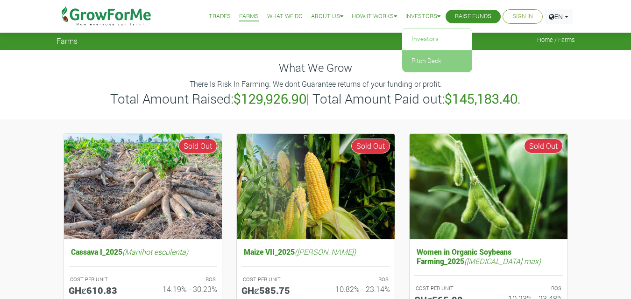 The height and width of the screenshot is (299, 631). I want to click on a: Farms, so click(249, 16).